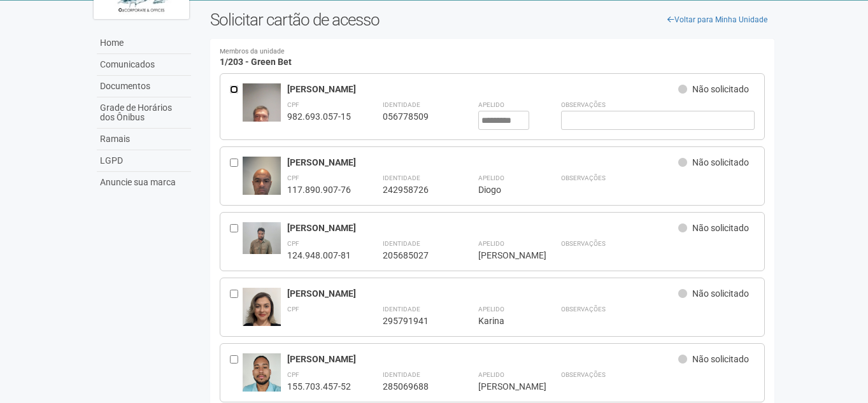  What do you see at coordinates (492, 20) in the screenshot?
I see `h2: Solicitar cartão de acesso` at bounding box center [492, 20].